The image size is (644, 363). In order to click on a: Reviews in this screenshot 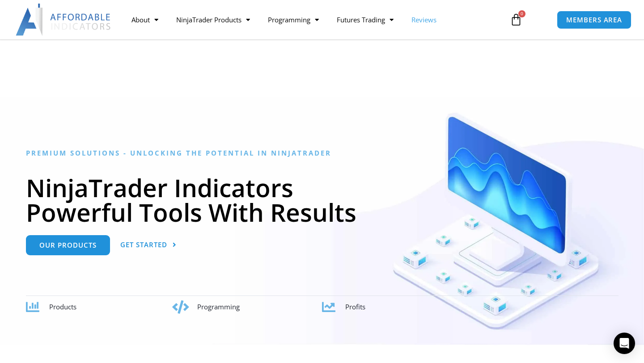, I will do `click(424, 20)`.